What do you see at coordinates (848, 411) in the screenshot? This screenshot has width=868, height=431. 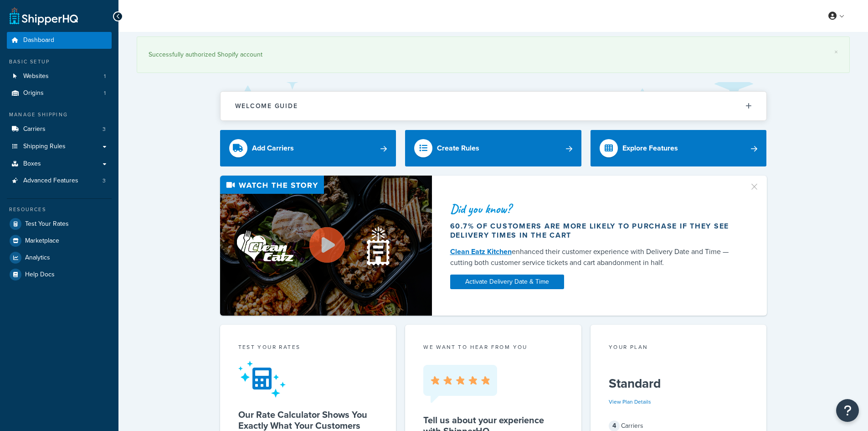 I see `button: Open Resource Center` at bounding box center [848, 411].